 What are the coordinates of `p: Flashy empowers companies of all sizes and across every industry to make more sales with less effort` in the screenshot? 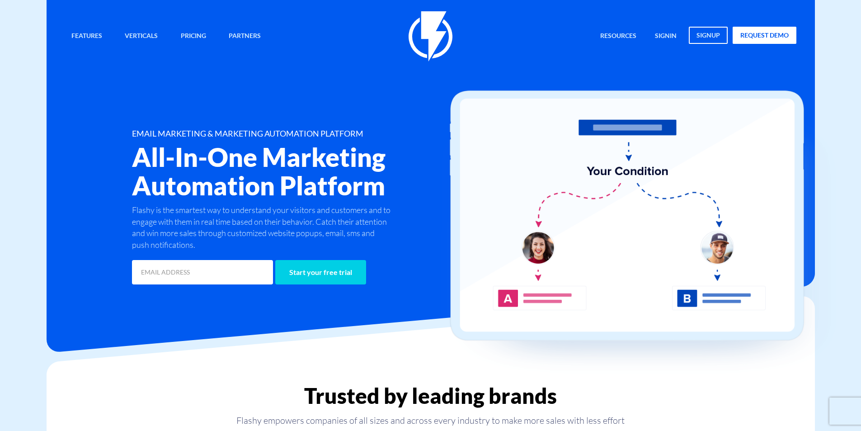 It's located at (431, 420).